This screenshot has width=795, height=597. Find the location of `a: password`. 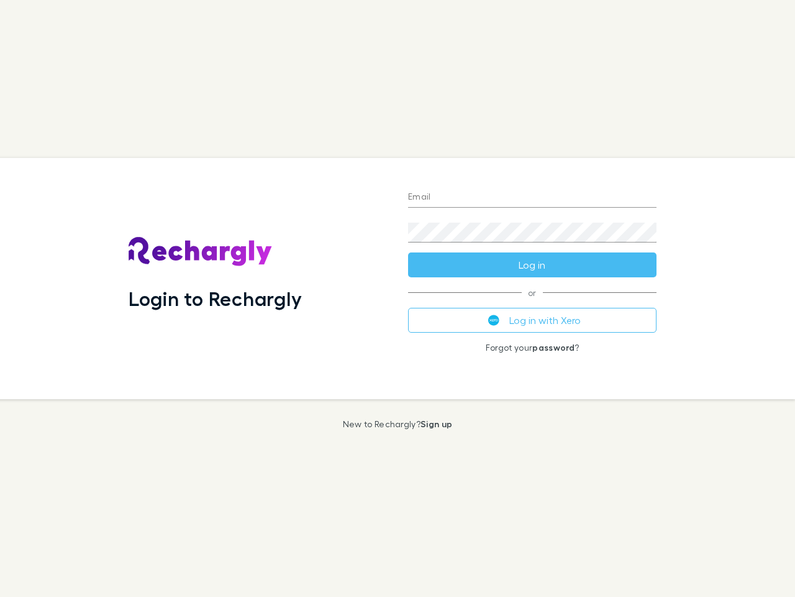

a: password is located at coordinates (554, 347).